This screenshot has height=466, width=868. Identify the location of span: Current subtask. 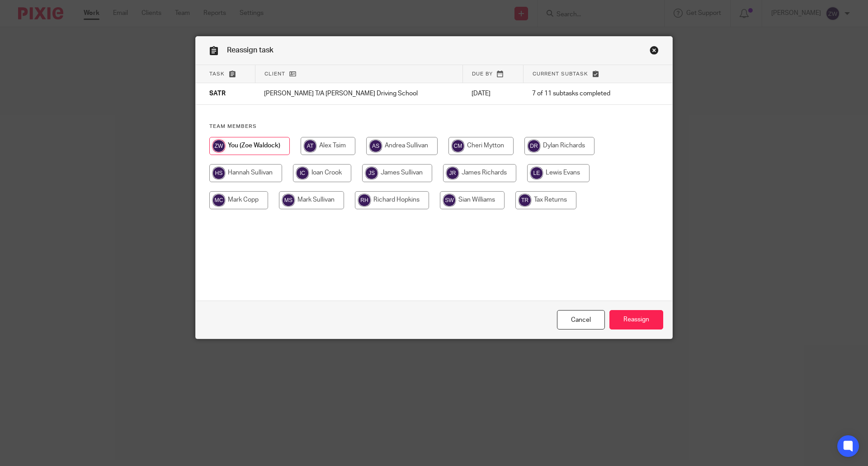
(560, 74).